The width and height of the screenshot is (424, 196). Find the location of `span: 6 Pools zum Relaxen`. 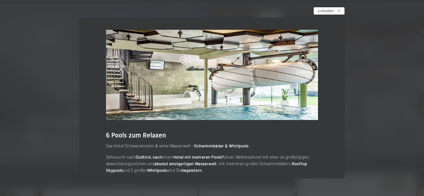

span: 6 Pools zum Relaxen is located at coordinates (136, 135).